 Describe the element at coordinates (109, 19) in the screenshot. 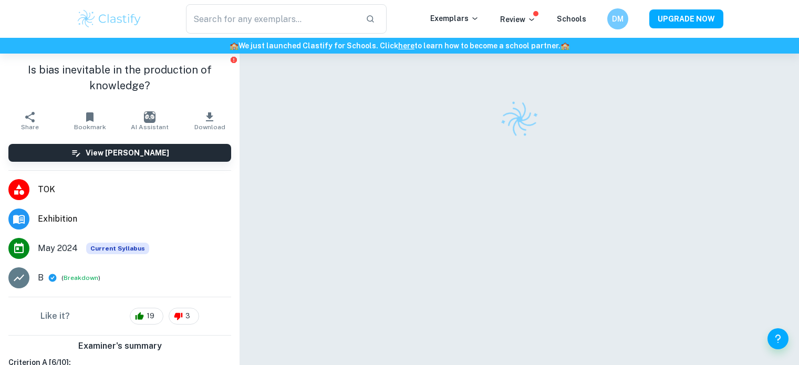

I see `a: Clastify logo` at that location.